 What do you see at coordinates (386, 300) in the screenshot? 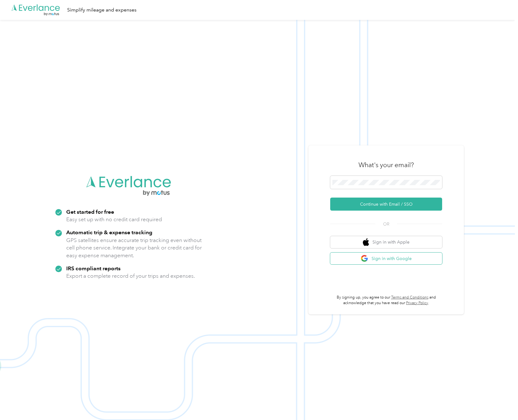
I see `p: By signing up, you agree to our and acknowledge that you have read our .` at bounding box center [386, 300].